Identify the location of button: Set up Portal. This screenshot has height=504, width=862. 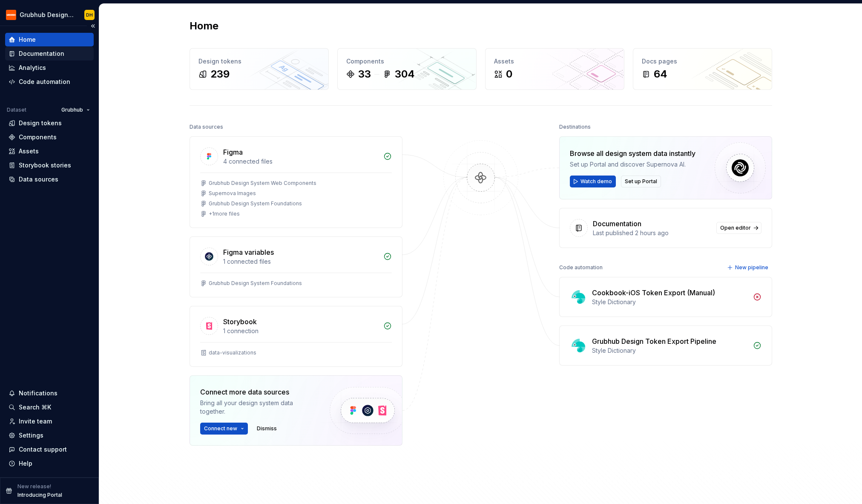
(641, 181).